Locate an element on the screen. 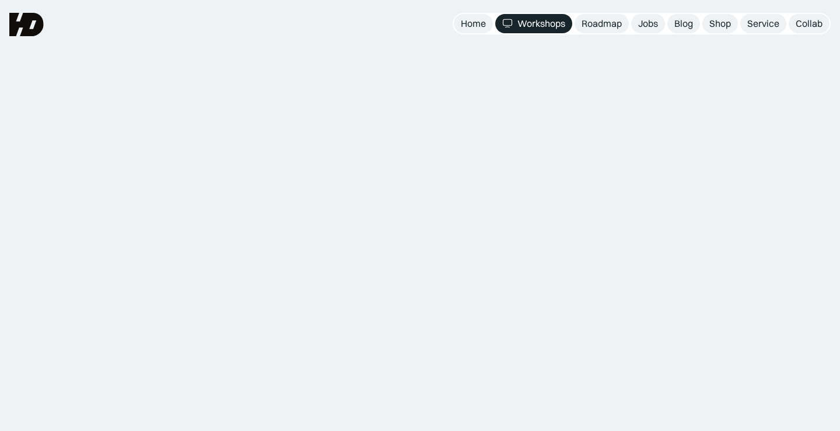  a: Workshops is located at coordinates (534, 23).